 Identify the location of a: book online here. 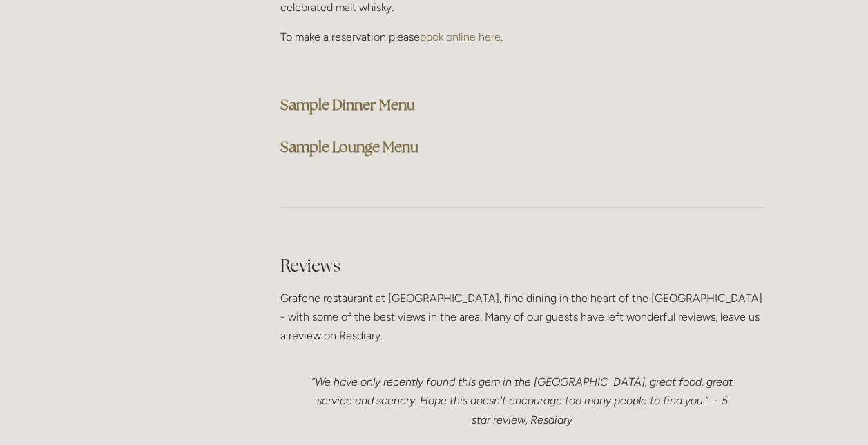
(460, 36).